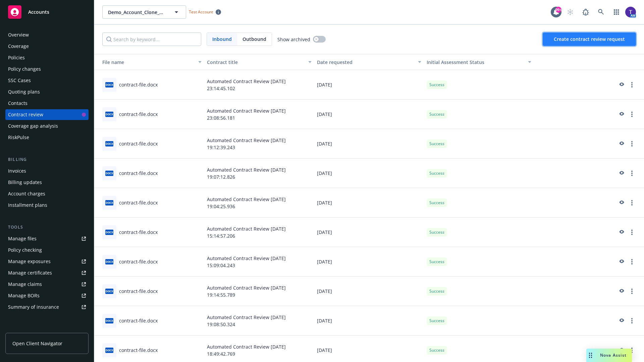 Image resolution: width=644 pixels, height=362 pixels. What do you see at coordinates (24, 92) in the screenshot?
I see `div: Quoting plans` at bounding box center [24, 92].